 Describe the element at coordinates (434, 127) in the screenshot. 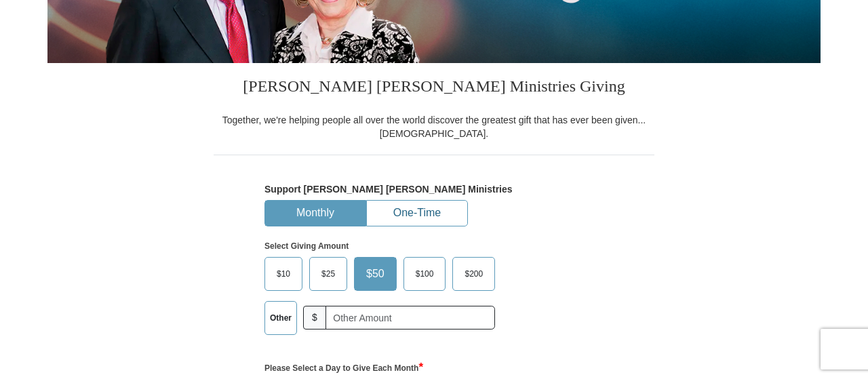

I see `div: Together, we're helping people all over the world discover the greatest gift that has ever been g...` at that location.